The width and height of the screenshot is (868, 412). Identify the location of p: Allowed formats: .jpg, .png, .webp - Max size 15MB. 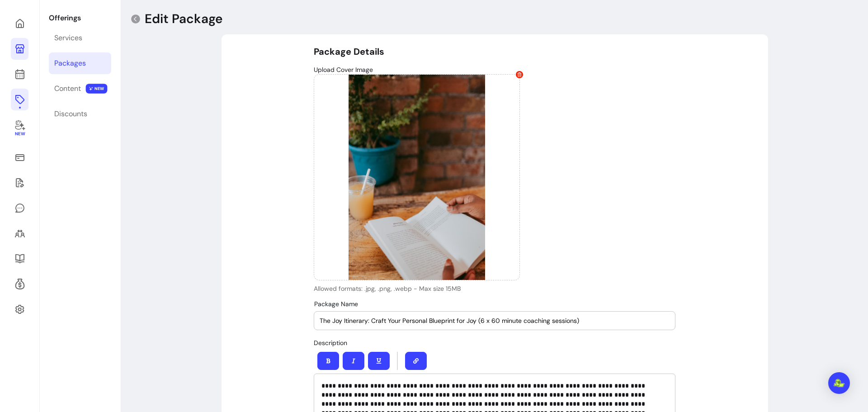
(417, 289).